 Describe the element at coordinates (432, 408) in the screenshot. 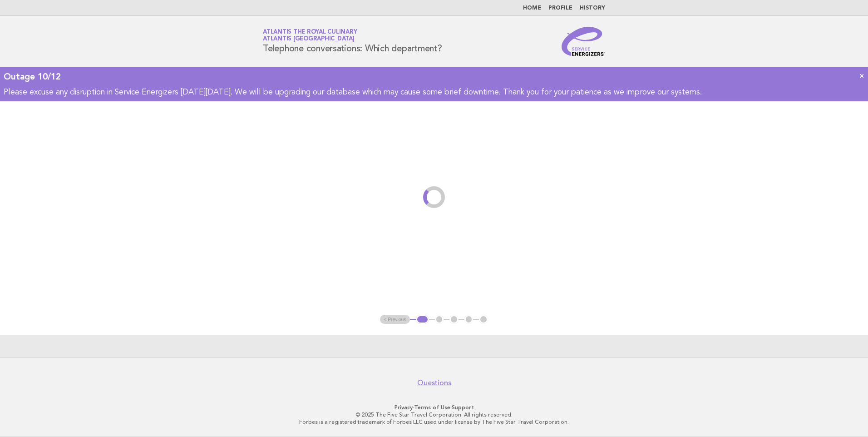

I see `a: Terms of Use` at that location.